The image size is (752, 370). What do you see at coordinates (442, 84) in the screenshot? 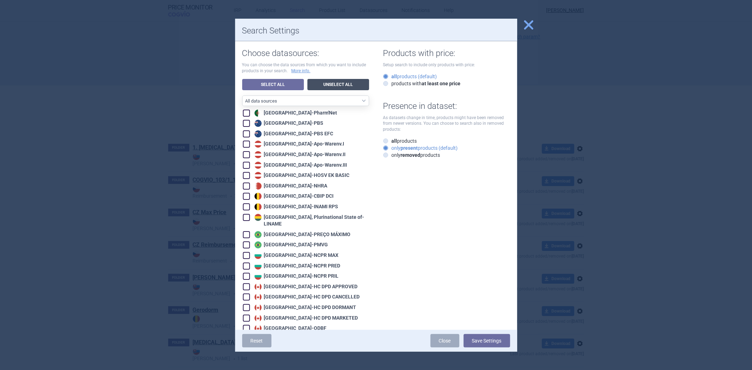
I see `strong: at least one price` at bounding box center [442, 84].